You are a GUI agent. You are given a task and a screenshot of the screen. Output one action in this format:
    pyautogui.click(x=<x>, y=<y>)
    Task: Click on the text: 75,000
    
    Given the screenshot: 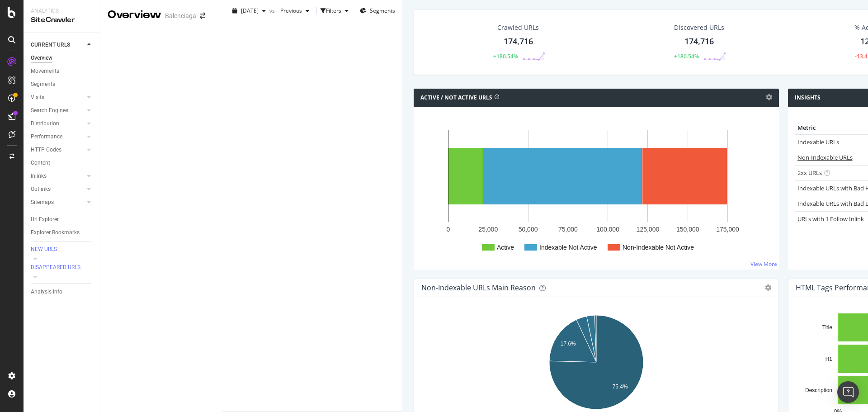 What is the action you would take?
    pyautogui.click(x=568, y=229)
    